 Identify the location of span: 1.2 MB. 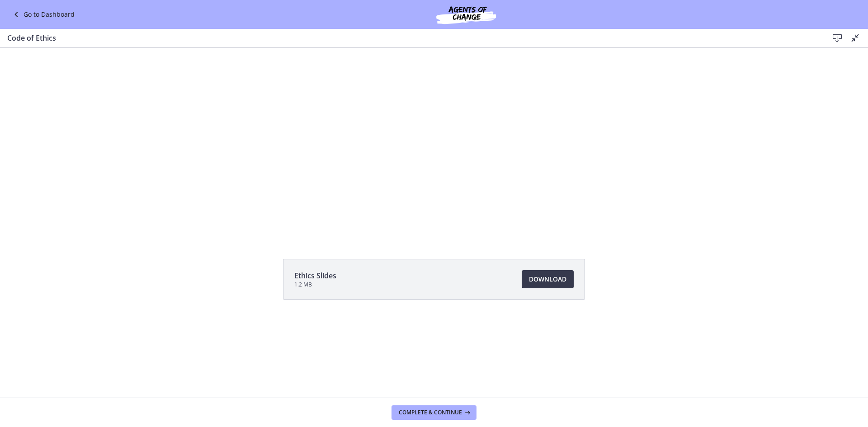
(315, 284).